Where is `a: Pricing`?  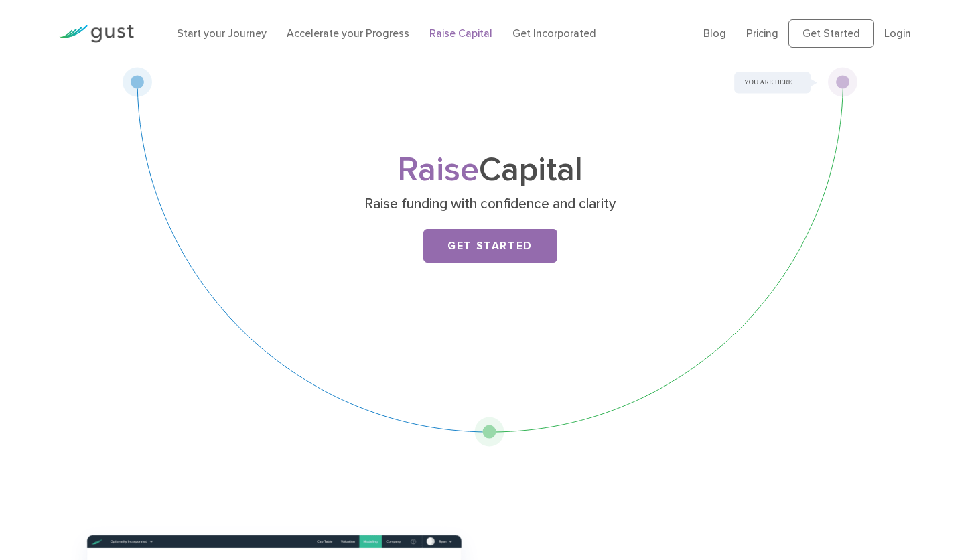
a: Pricing is located at coordinates (763, 32).